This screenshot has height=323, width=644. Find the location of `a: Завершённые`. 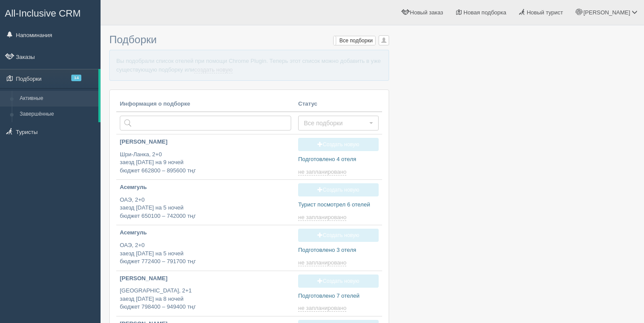

a: Завершённые is located at coordinates (57, 114).